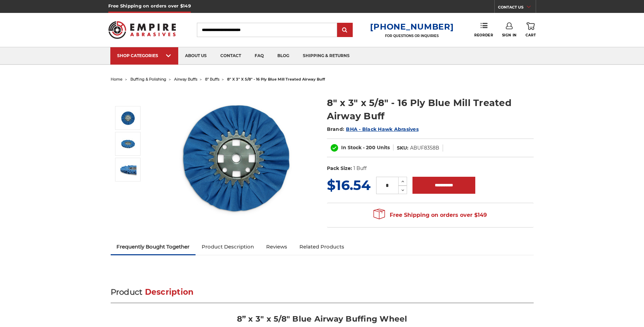 This screenshot has width=644, height=327. Describe the element at coordinates (531, 35) in the screenshot. I see `span: Cart` at that location.